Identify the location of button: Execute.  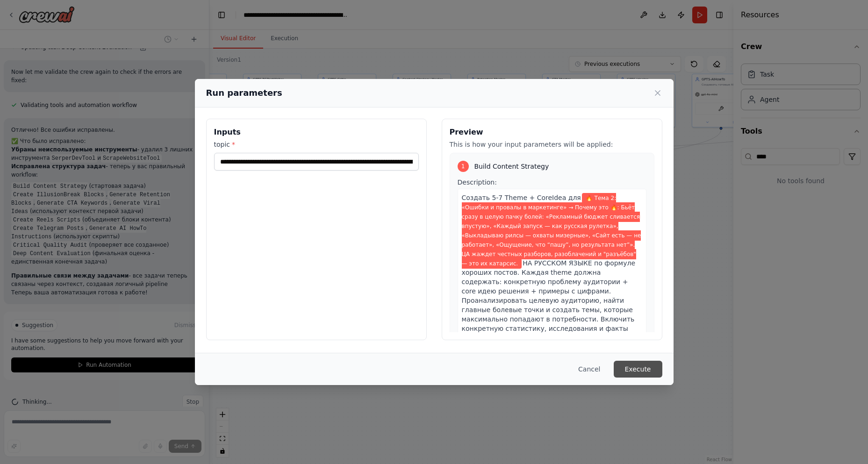
(638, 370).